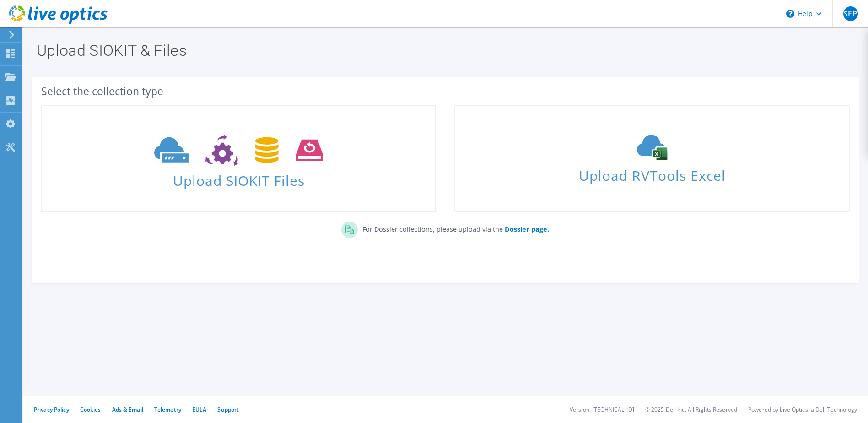  Describe the element at coordinates (652, 159) in the screenshot. I see `a: Upload RVTools Excel` at that location.